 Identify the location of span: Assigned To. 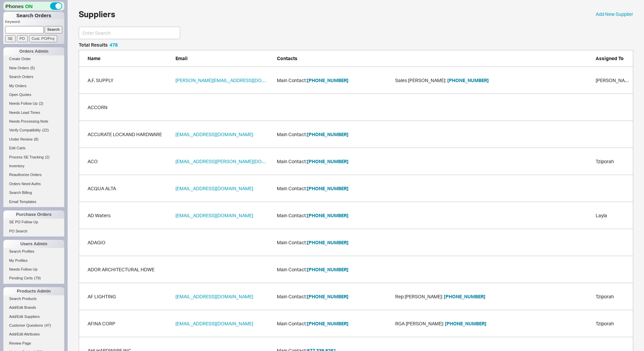
(609, 58).